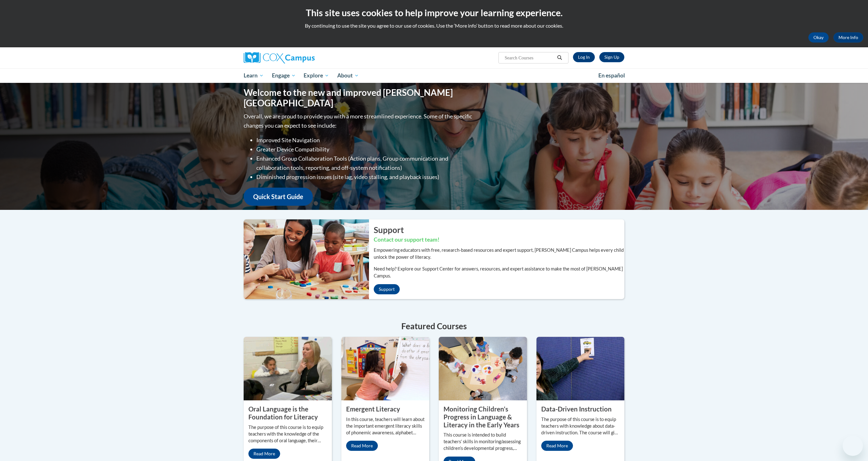 The image size is (868, 461). What do you see at coordinates (387, 289) in the screenshot?
I see `a: Support` at bounding box center [387, 289].